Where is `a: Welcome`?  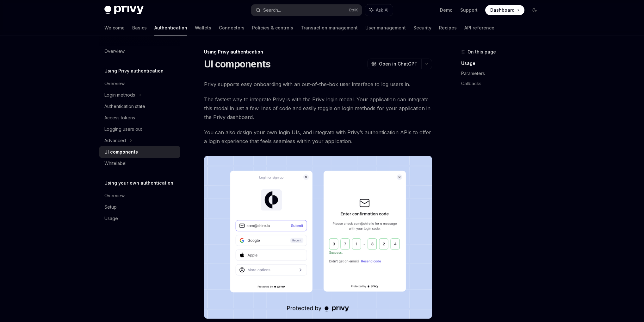 a: Welcome is located at coordinates (114, 28).